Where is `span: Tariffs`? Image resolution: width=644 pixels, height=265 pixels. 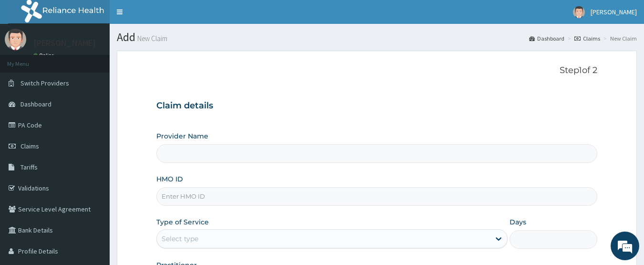
span: Tariffs is located at coordinates (29, 167).